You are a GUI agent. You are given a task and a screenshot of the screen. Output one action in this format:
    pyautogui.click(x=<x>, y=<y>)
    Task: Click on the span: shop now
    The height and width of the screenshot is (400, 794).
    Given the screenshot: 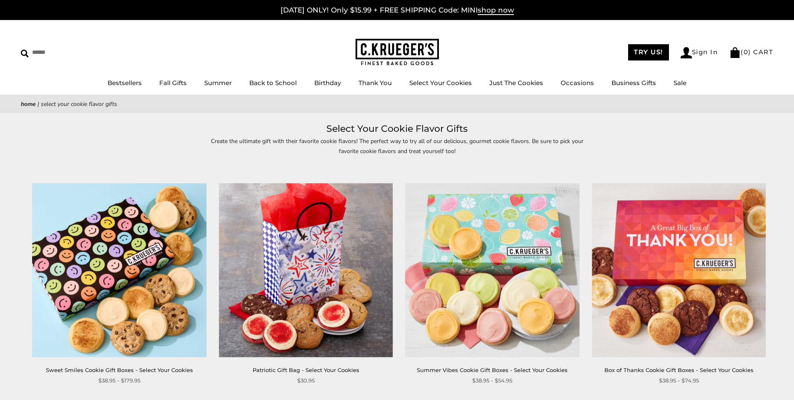 What is the action you would take?
    pyautogui.click(x=496, y=10)
    